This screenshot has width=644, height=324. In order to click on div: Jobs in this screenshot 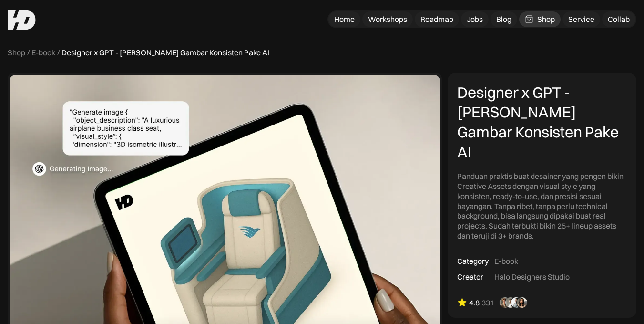, I will do `click(475, 19)`.